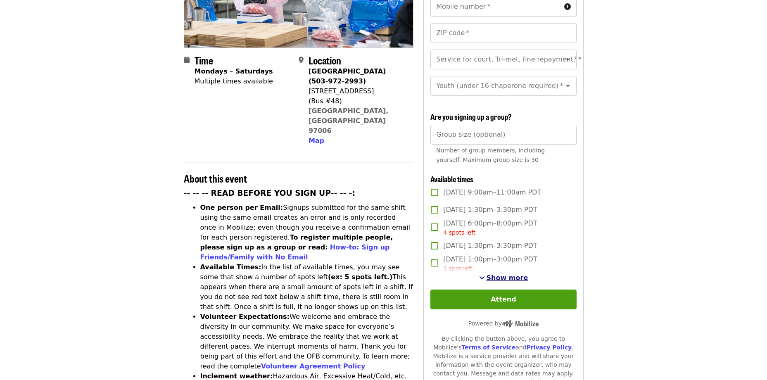 Image resolution: width=767 pixels, height=380 pixels. What do you see at coordinates (270, 193) in the screenshot?
I see `strong: -- -- -- READ BEFORE YOU SIGN UP-- -- -:` at bounding box center [270, 193].